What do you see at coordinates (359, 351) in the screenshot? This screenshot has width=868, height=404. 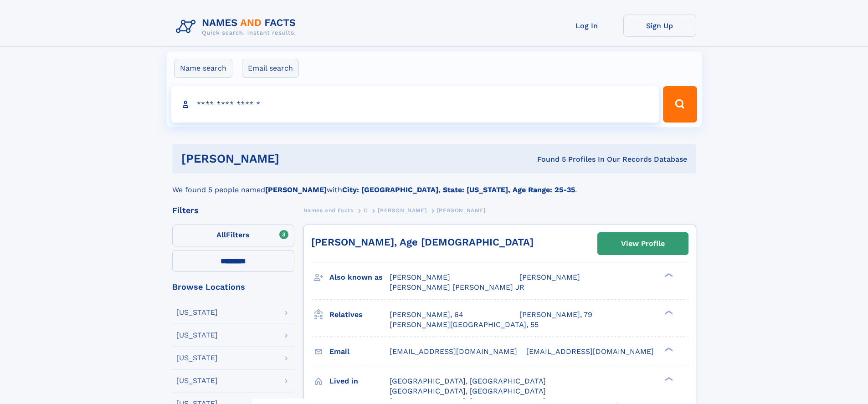 I see `h3: Email` at bounding box center [359, 351].